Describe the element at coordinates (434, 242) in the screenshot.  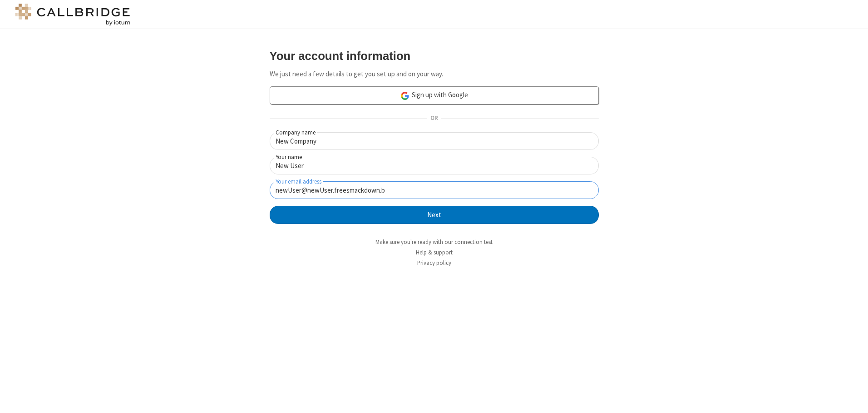
I see `a: Make sure you're ready with our connection test` at that location.